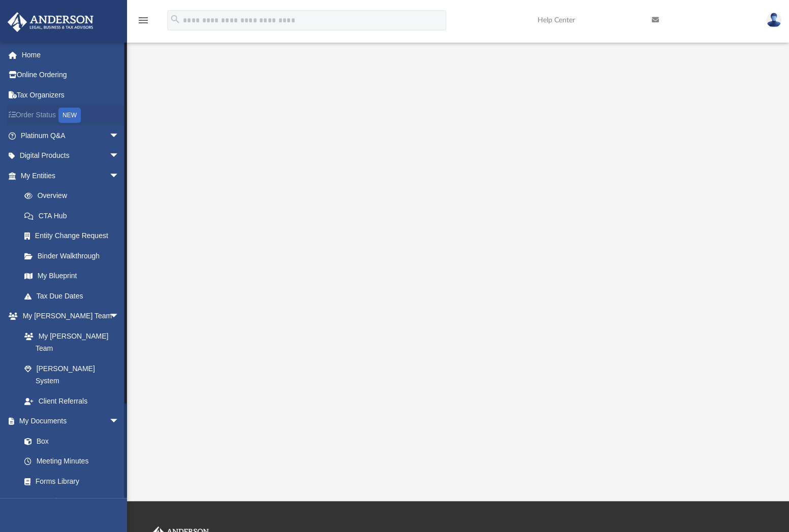 The image size is (789, 532). I want to click on a: CTA Hub, so click(74, 216).